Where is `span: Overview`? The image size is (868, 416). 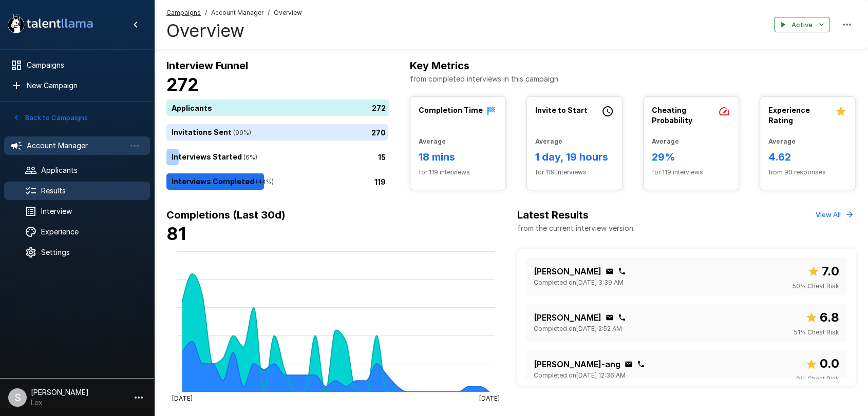
span: Overview is located at coordinates (287, 13).